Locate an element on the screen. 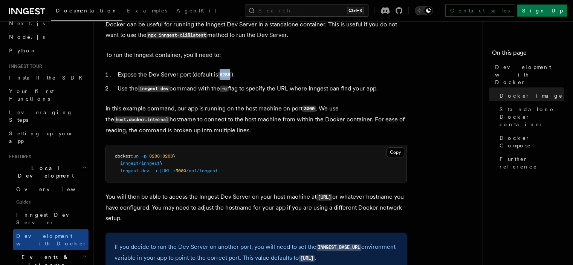 The width and height of the screenshot is (573, 265). span: Setting up your app is located at coordinates (41, 137).